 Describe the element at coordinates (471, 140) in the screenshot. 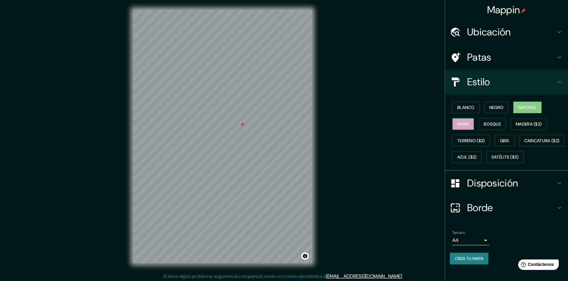

I see `font: Terreno ($2)` at that location.